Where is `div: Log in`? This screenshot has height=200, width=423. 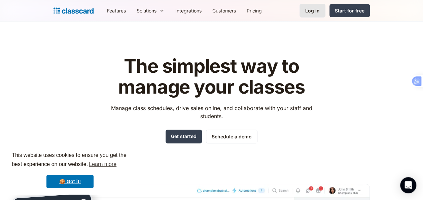
div: Log in is located at coordinates (312, 10).